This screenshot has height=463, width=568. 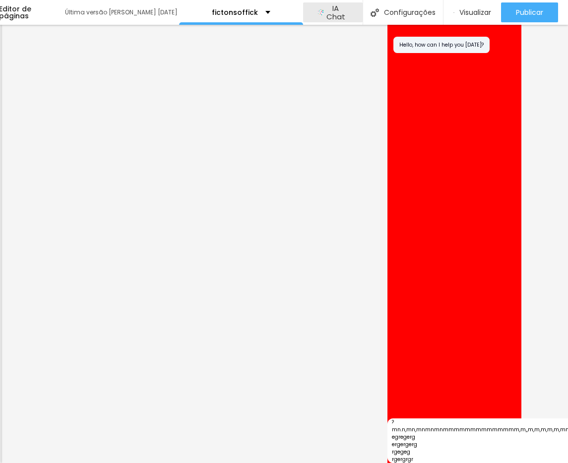 What do you see at coordinates (475, 12) in the screenshot?
I see `span: Visualizar` at bounding box center [475, 12].